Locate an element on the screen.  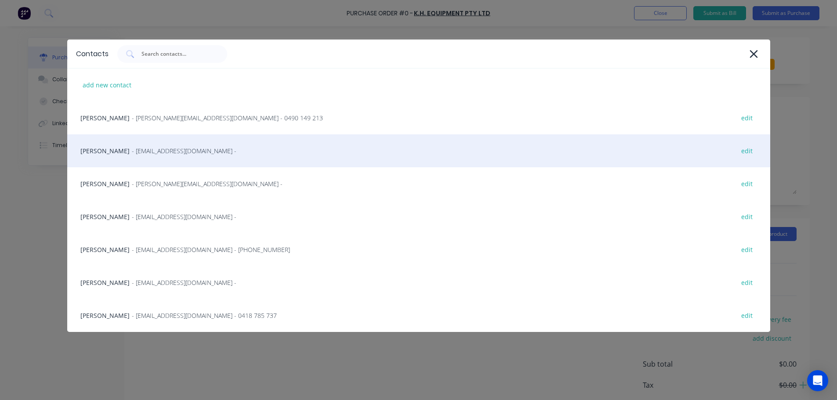
input: Search contacts... is located at coordinates (177, 54).